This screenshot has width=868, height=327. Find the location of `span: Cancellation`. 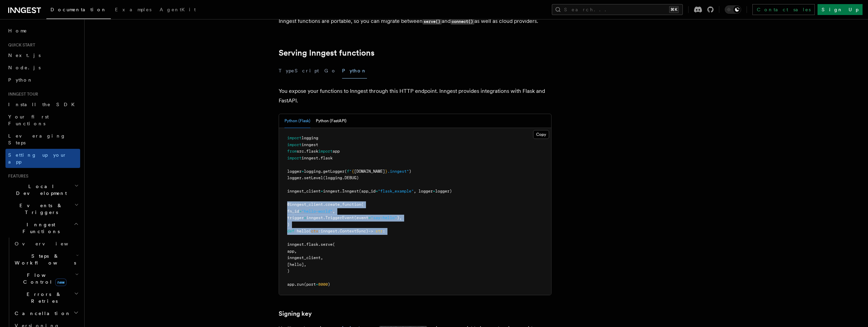

span: Cancellation is located at coordinates (41, 313).